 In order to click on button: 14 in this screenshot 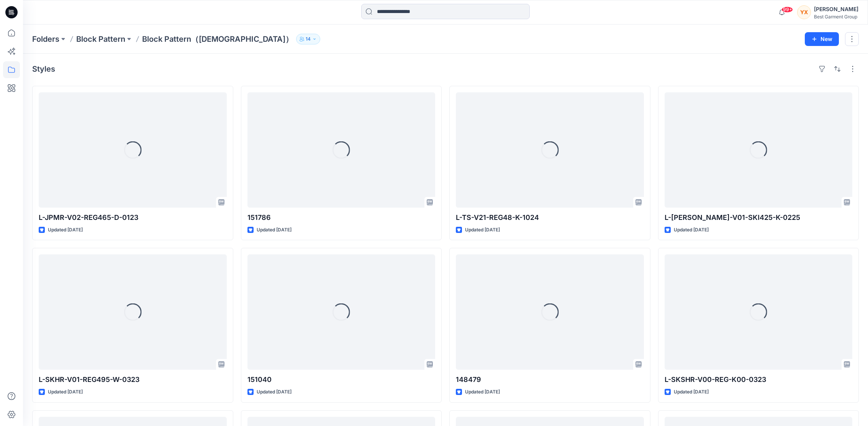, I will do `click(308, 39)`.